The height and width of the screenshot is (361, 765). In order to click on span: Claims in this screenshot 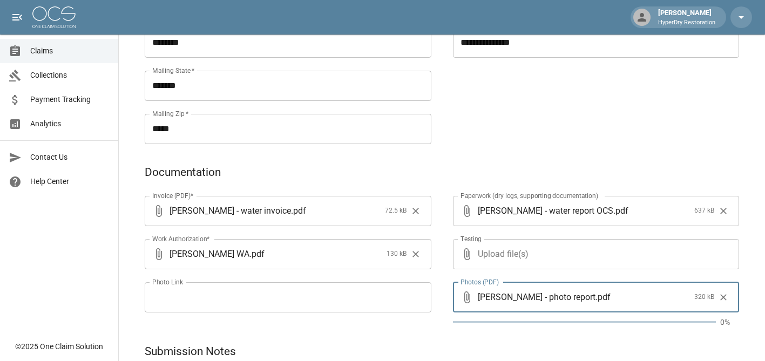, I will do `click(70, 51)`.